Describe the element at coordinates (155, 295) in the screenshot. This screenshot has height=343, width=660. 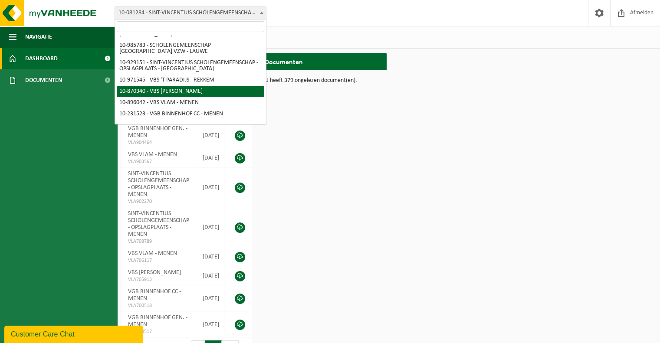
I see `span: VGB BINNENHOF CC - MENEN` at that location.